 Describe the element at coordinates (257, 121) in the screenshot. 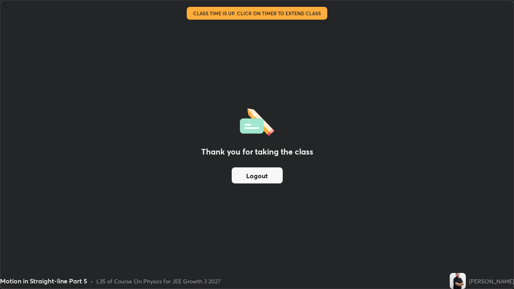

I see `img: offlineFeedback.1438e8b3.svg` at that location.